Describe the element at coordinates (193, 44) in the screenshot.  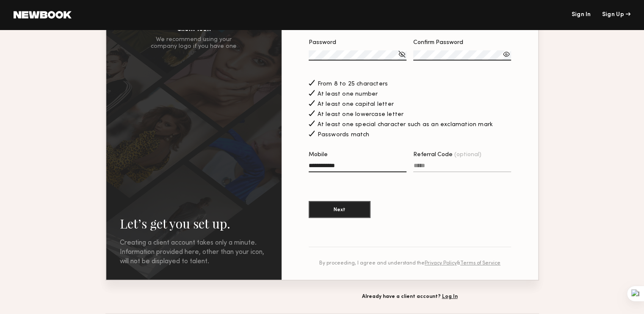
I see `div: We recommend using your company logo if you have one` at that location.